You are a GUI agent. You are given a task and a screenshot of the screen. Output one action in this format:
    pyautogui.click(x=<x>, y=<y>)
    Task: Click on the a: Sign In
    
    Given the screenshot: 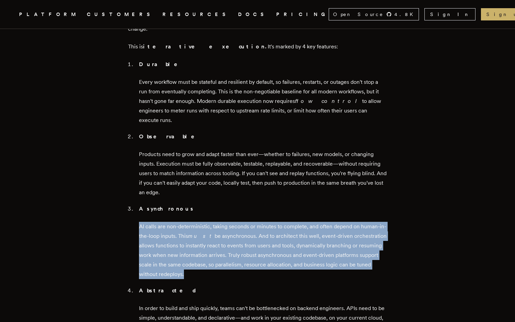 What is the action you would take?
    pyautogui.click(x=450, y=14)
    